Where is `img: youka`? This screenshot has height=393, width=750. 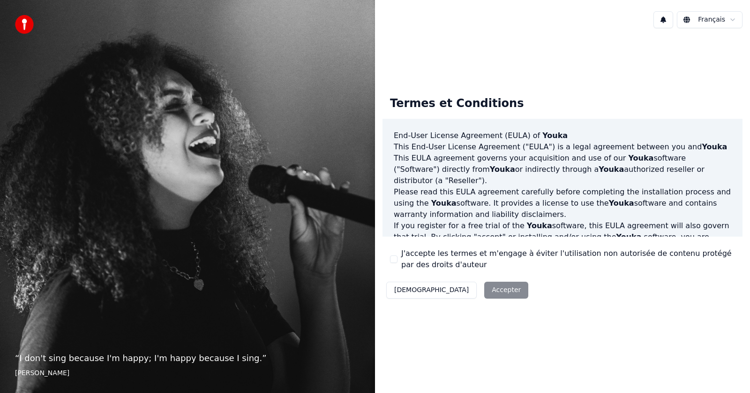 img: youka is located at coordinates (24, 24).